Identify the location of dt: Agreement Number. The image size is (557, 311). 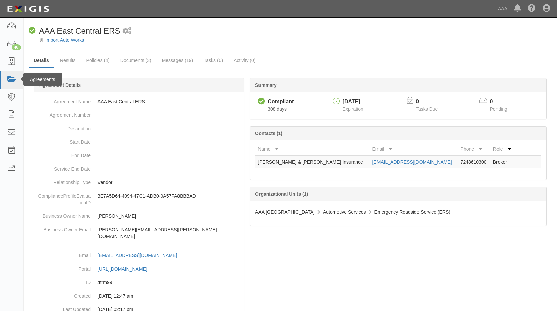
(64, 113).